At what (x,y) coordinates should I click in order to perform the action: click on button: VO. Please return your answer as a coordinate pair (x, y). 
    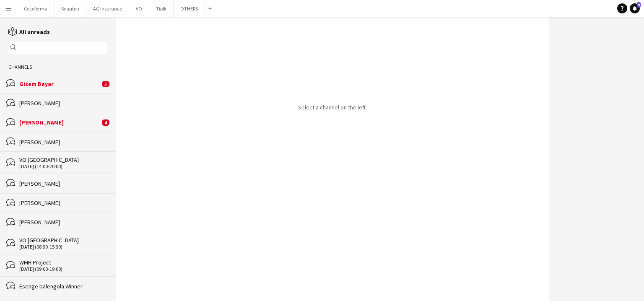
    Looking at the image, I should click on (139, 8).